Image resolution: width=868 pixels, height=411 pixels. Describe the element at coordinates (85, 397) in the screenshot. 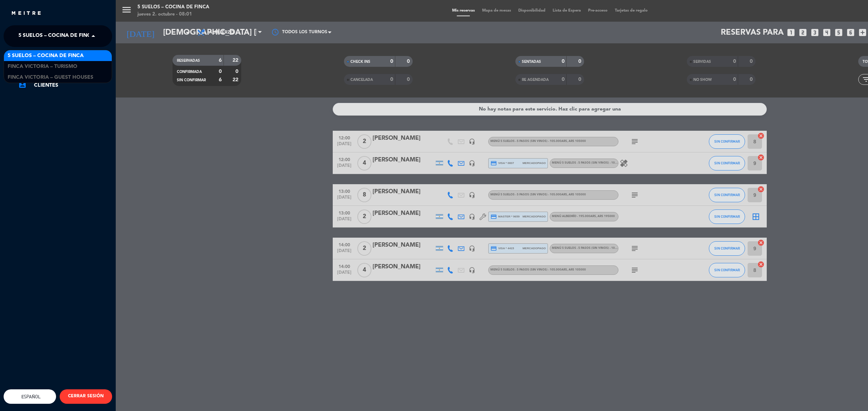

I see `button: CERRAR SESIÓN` at that location.